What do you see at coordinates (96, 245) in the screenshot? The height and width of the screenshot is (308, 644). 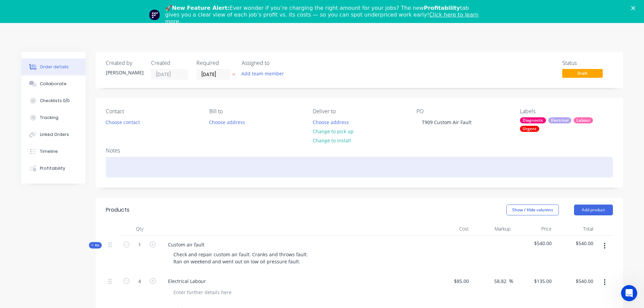 I see `div: Kit` at bounding box center [96, 245].